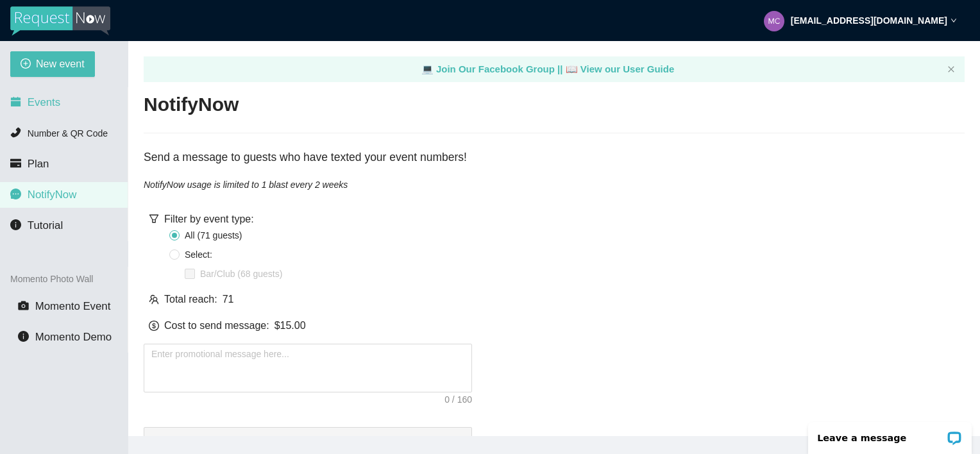 The width and height of the screenshot is (980, 454). I want to click on span: All ( 71 guest s ), so click(213, 235).